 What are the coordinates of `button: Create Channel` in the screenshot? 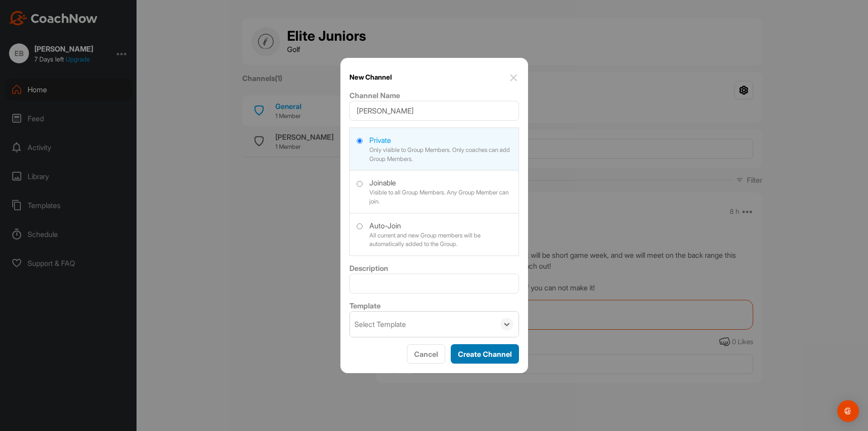 It's located at (485, 354).